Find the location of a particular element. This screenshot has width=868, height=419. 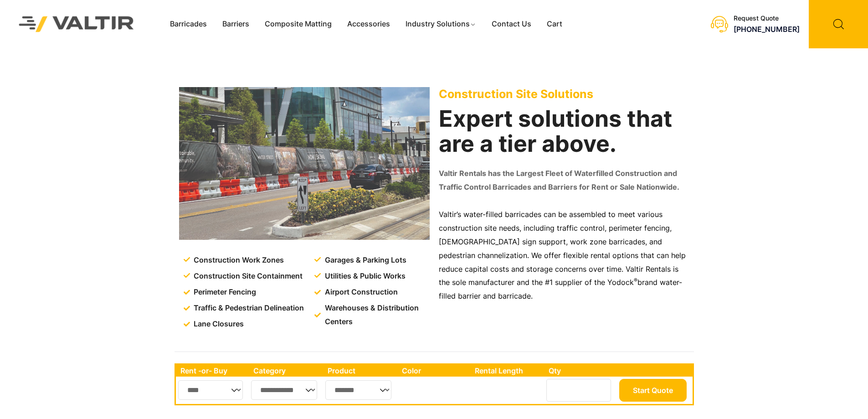

p: Construction Site Solutions is located at coordinates (564, 94).